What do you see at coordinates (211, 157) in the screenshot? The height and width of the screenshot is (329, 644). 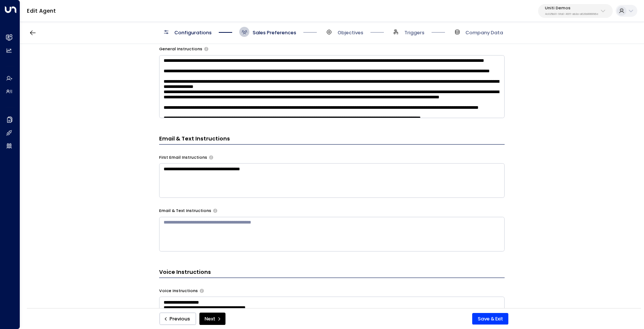 I see `button: Specify instructions for the agent's first email only, such as introductory content, special offe...` at bounding box center [211, 157].